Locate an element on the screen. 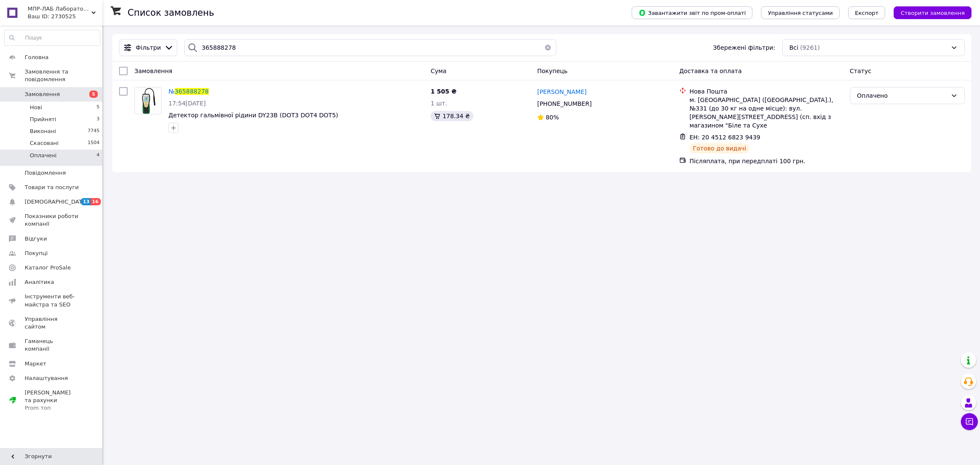 Image resolution: width=980 pixels, height=465 pixels. h1: Список замовлень is located at coordinates (171, 13).